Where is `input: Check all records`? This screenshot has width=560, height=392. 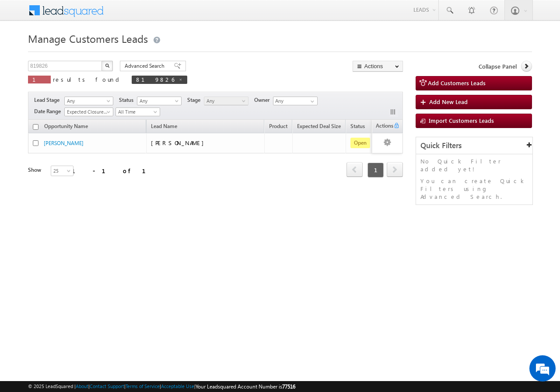 input: Check all records is located at coordinates (36, 127).